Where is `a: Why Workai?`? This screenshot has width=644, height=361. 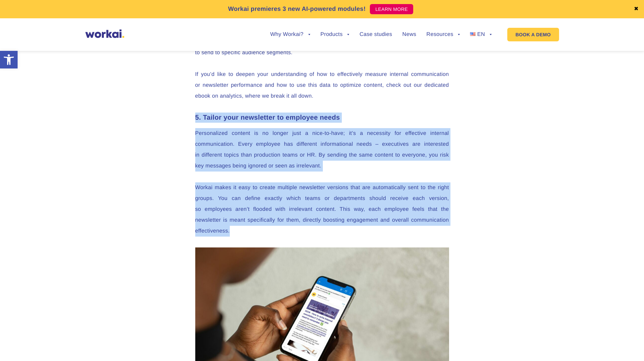 a: Why Workai? is located at coordinates (290, 35).